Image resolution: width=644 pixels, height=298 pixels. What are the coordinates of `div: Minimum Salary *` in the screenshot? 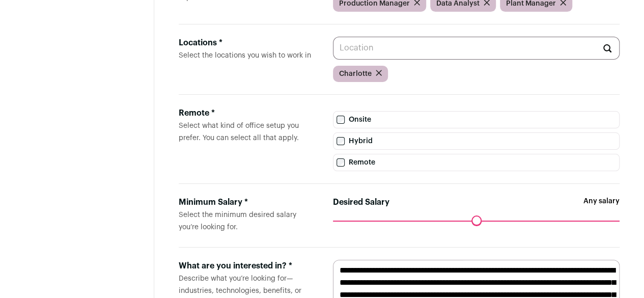 It's located at (247, 202).